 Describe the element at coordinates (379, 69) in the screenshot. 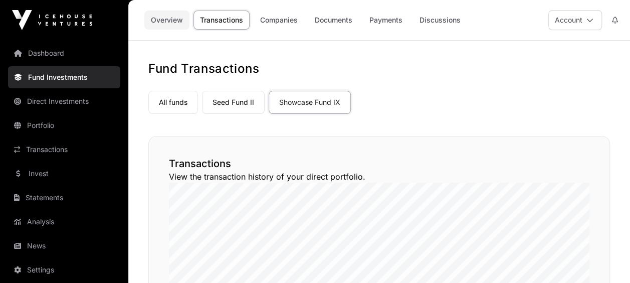

I see `h1: Fund Transactions` at that location.